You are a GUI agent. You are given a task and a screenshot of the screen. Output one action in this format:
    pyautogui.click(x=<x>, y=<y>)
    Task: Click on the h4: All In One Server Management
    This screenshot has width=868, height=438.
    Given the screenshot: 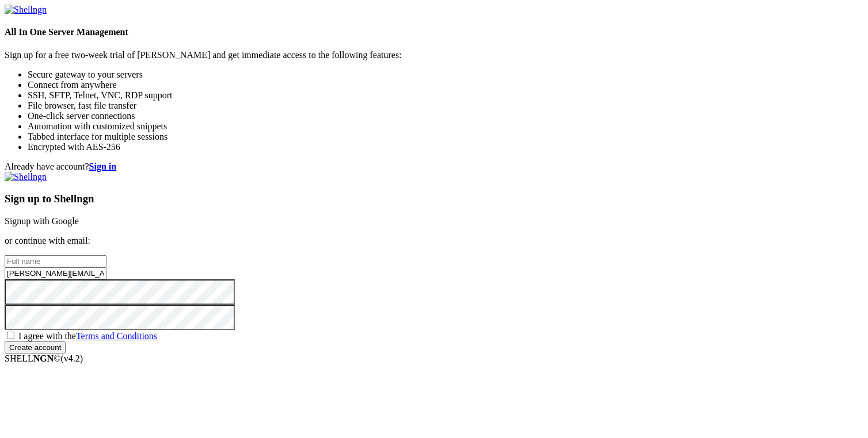 What is the action you would take?
    pyautogui.click(x=434, y=32)
    